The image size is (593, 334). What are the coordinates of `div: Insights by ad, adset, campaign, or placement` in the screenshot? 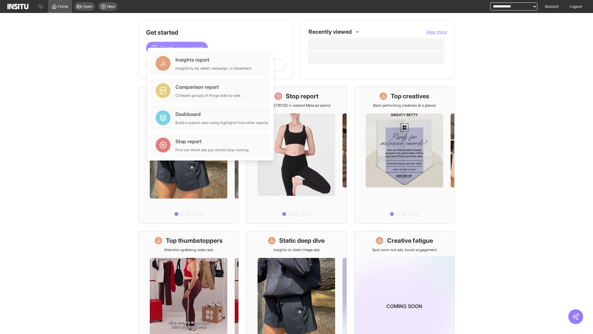 It's located at (213, 68).